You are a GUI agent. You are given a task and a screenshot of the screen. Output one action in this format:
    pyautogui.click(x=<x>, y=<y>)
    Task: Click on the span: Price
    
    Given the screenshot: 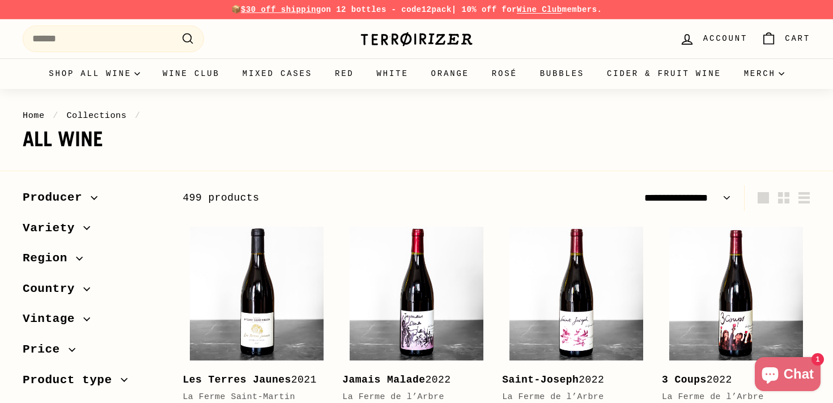 What is the action you would take?
    pyautogui.click(x=45, y=350)
    